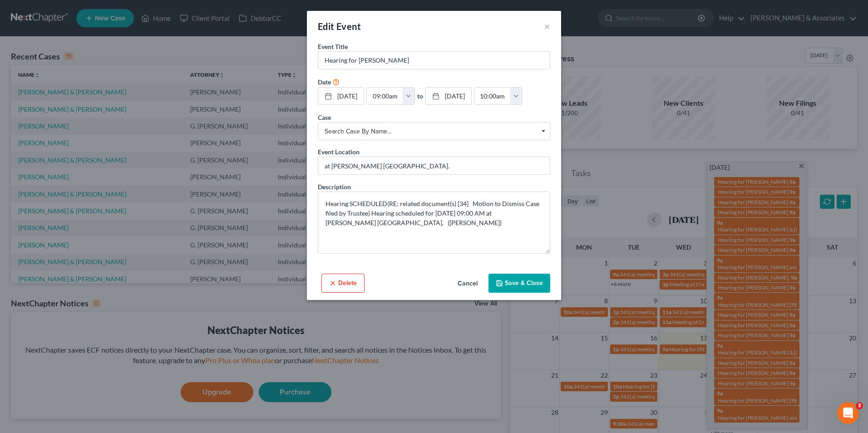 The width and height of the screenshot is (868, 433). I want to click on span: Search case by name..., so click(434, 131).